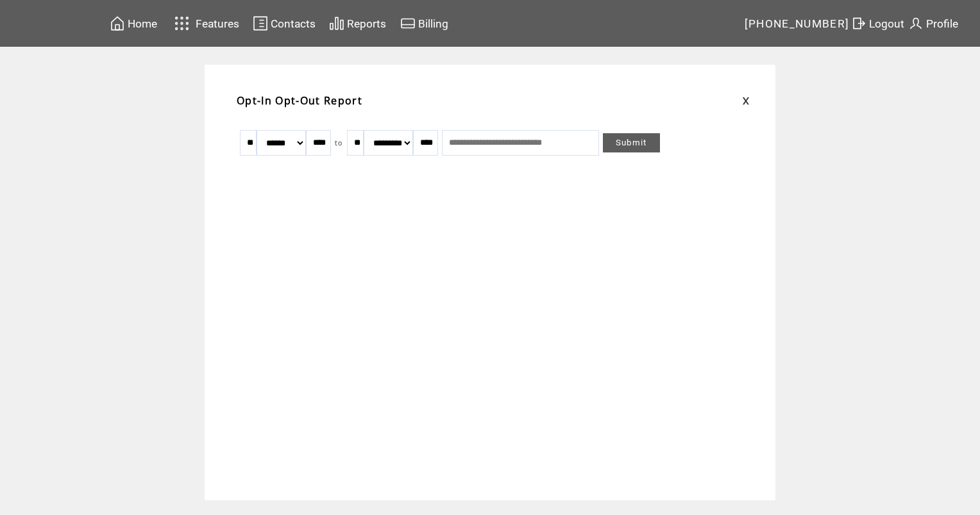  What do you see at coordinates (433, 23) in the screenshot?
I see `span: Billing` at bounding box center [433, 23].